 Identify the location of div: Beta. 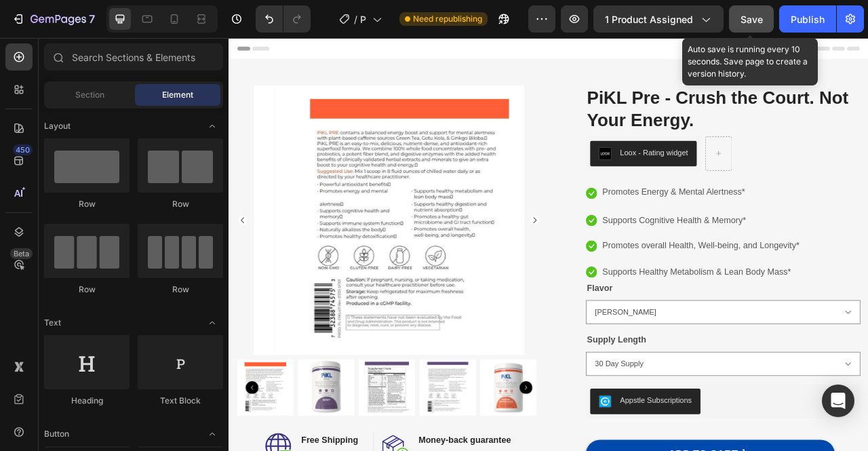
(21, 254).